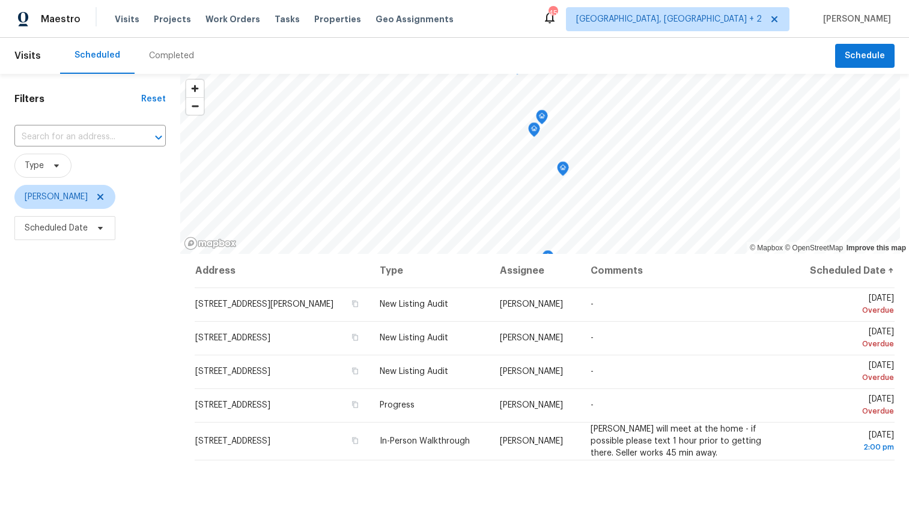  Describe the element at coordinates (540, 164) in the screenshot. I see `canvas: Map` at that location.